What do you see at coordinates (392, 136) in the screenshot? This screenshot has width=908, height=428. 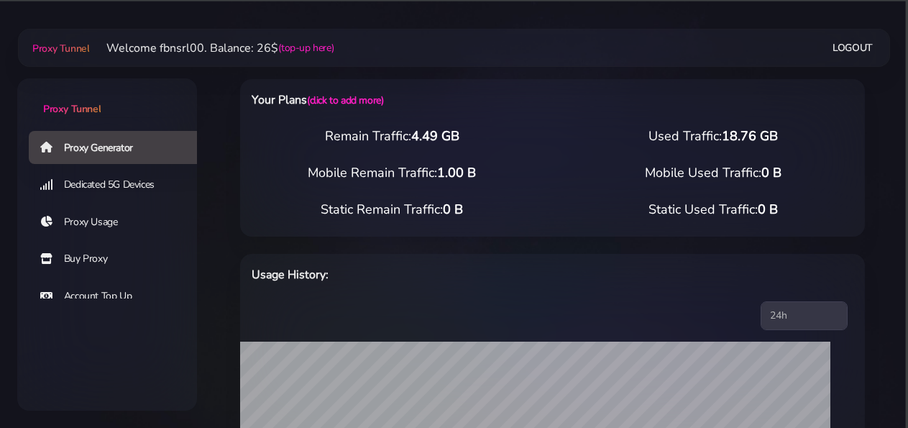 I see `div: Remain Traffic:` at bounding box center [392, 136].